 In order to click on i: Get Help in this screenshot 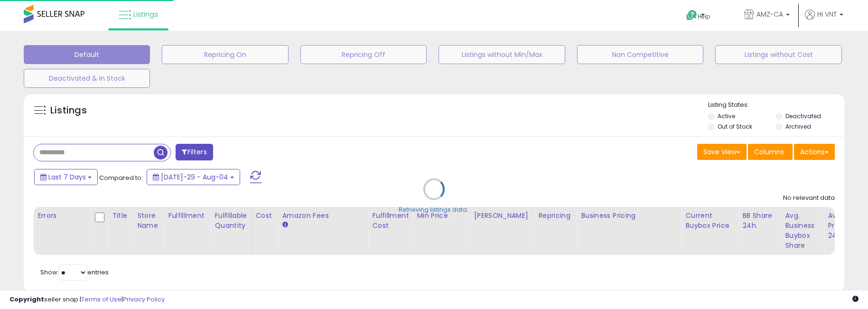, I will do `click(691, 15)`.